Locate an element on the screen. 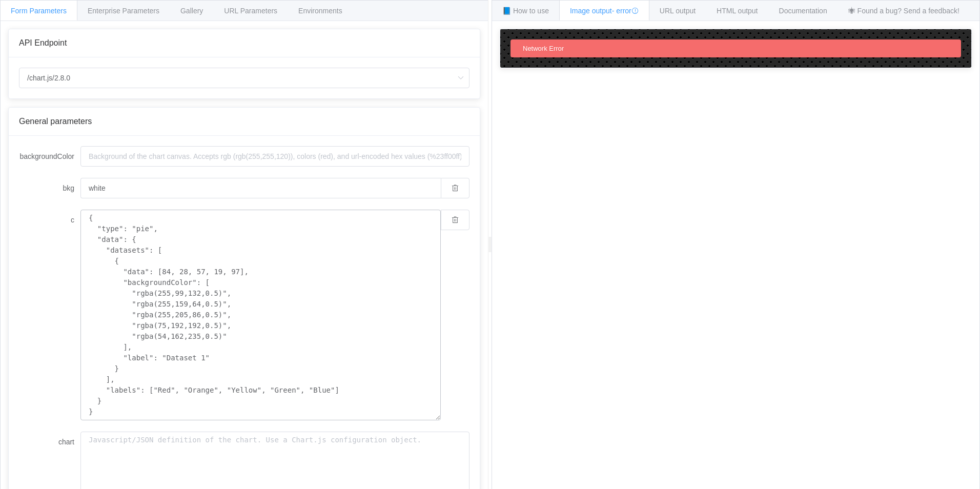  span: Form Parameters is located at coordinates (38, 10).